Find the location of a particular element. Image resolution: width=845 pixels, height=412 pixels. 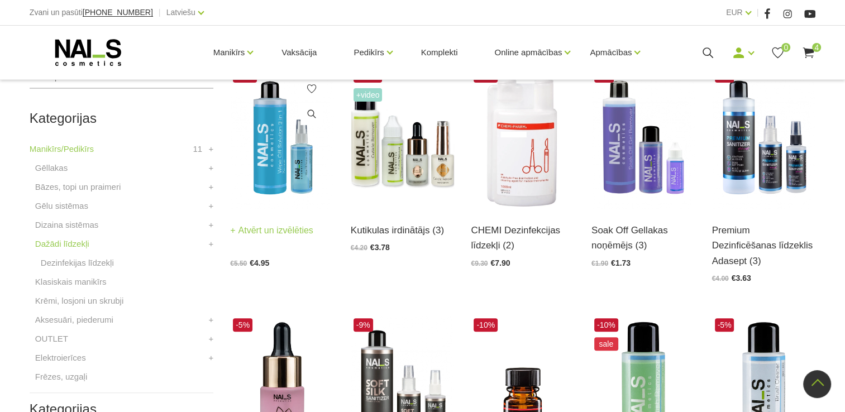

span: €3.63 is located at coordinates (741, 278).